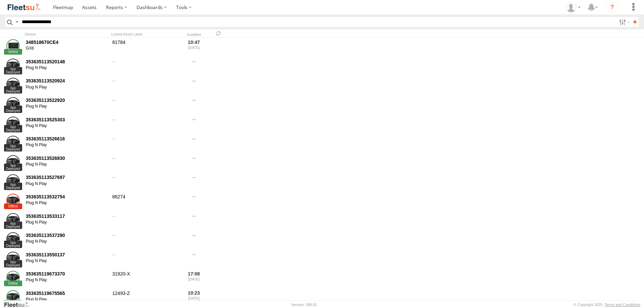 The width and height of the screenshot is (644, 308). What do you see at coordinates (67, 34) in the screenshot?
I see `div: Device` at bounding box center [67, 34].